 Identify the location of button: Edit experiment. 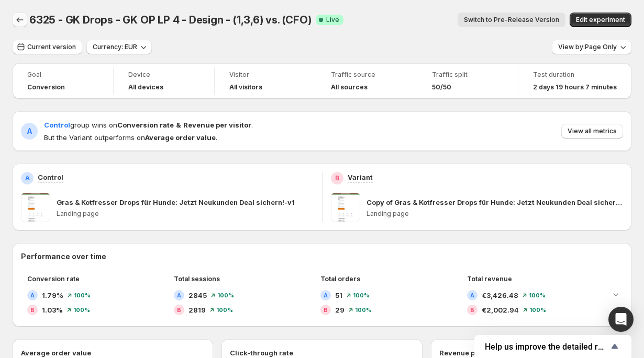
(600, 20).